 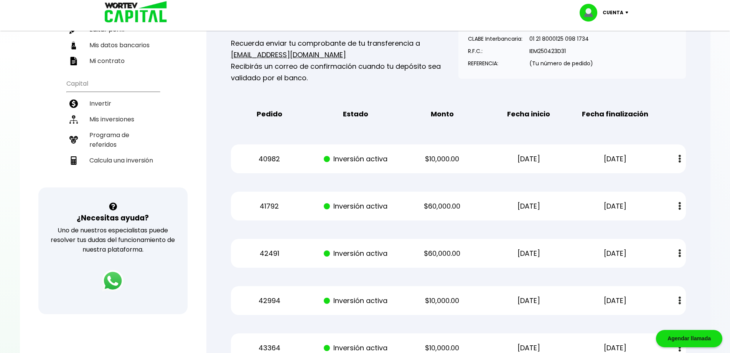 What do you see at coordinates (74, 45) in the screenshot?
I see `img: datos-icon.10cf9172.svg` at bounding box center [74, 45].